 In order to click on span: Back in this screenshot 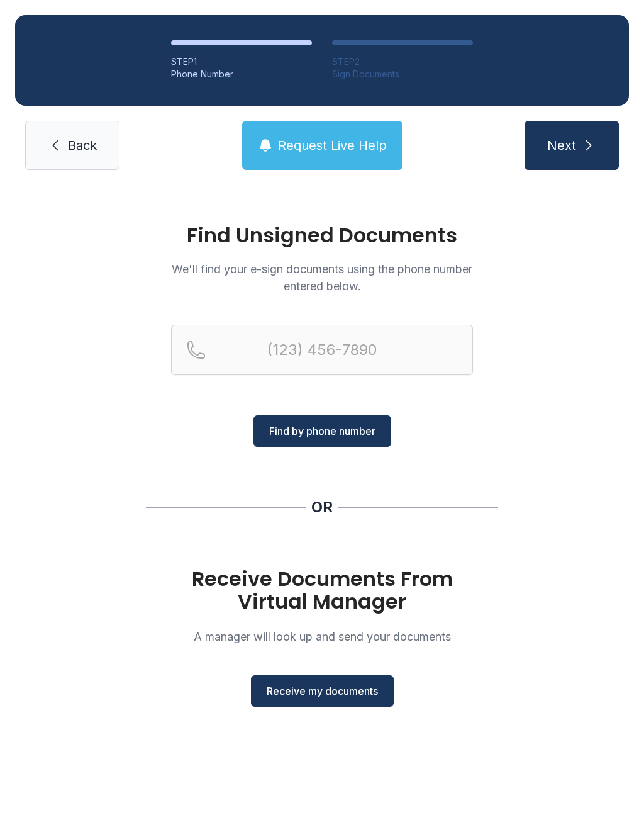, I will do `click(83, 145)`.